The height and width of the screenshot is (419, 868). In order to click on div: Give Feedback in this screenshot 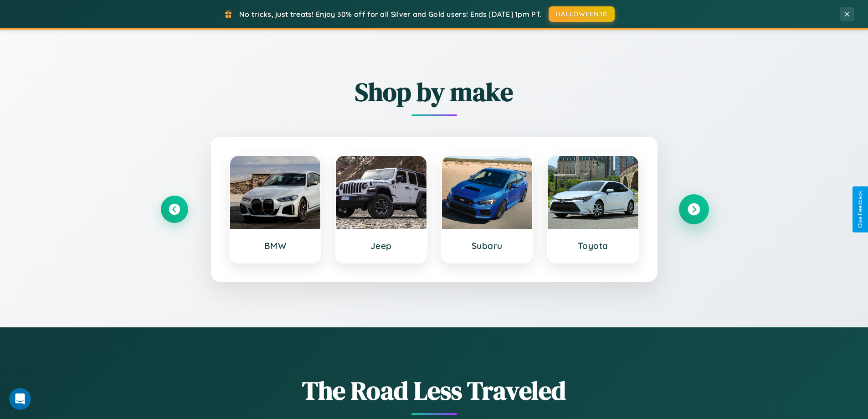, I will do `click(860, 210)`.